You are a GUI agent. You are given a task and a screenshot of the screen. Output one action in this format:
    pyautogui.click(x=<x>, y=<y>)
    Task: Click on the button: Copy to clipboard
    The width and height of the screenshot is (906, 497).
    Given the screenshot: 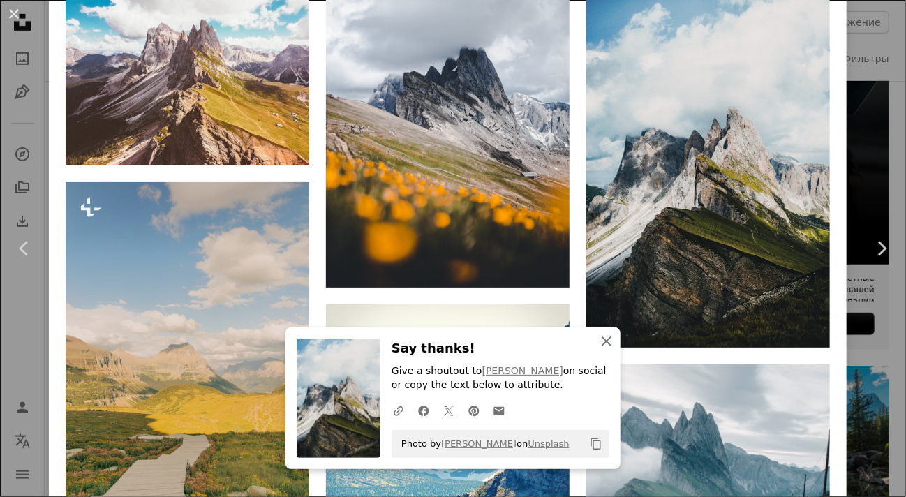 What is the action you would take?
    pyautogui.click(x=596, y=444)
    